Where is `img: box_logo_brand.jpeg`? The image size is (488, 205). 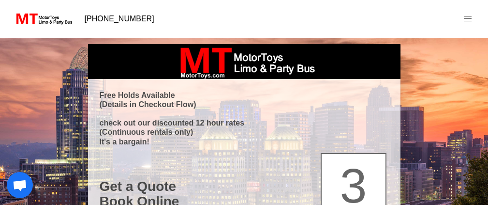
img: box_logo_brand.jpeg is located at coordinates (244, 61).